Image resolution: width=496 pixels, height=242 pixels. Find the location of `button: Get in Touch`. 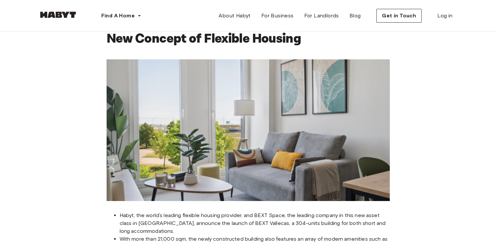

button: Get in Touch is located at coordinates (399, 16).